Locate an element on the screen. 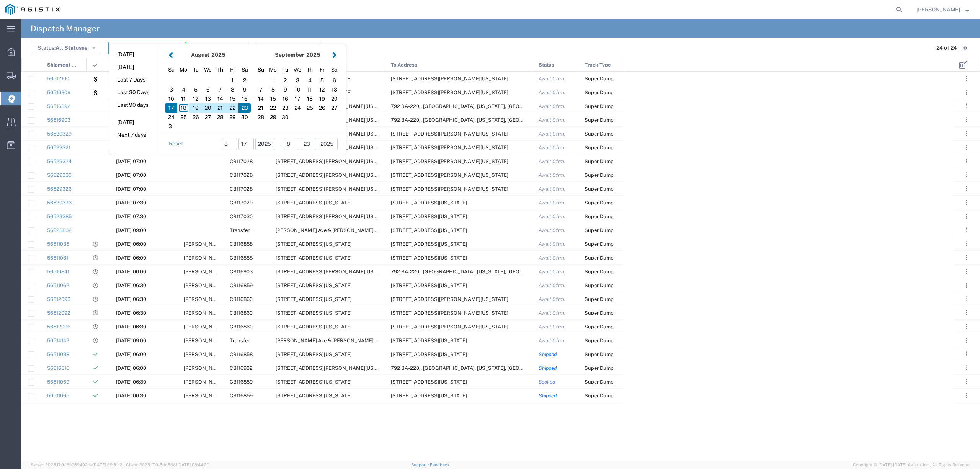 This screenshot has height=469, width=980. span: 1771 Live Oak Blvd, Yuba City, California, 95991, United States is located at coordinates (429, 244).